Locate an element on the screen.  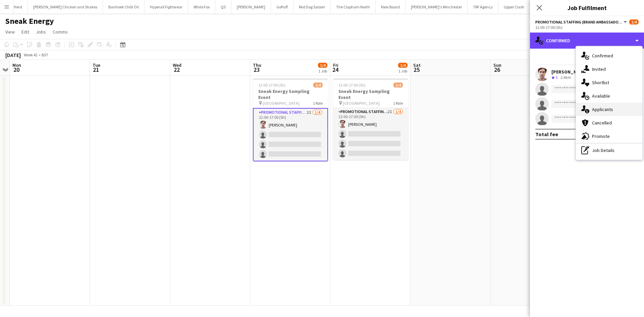
span: Week 42 is located at coordinates (31, 54).